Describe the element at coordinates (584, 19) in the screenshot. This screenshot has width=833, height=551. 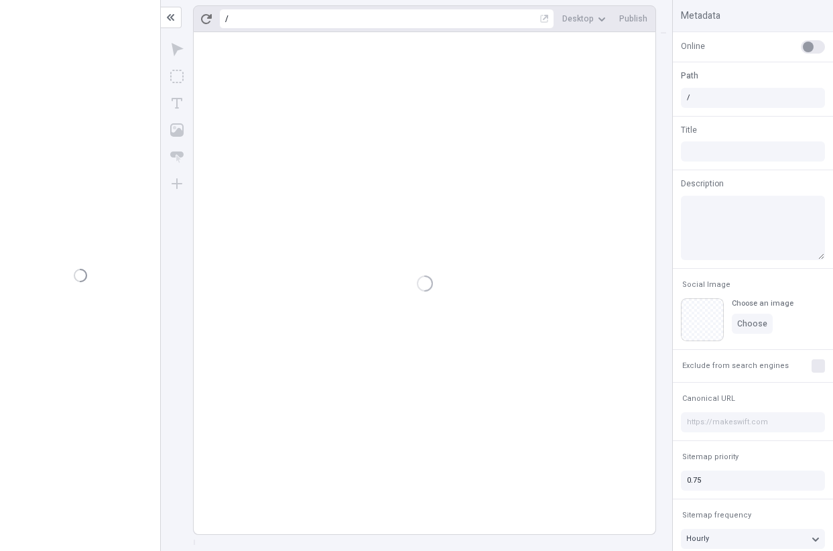
I see `button: Desktop` at that location.